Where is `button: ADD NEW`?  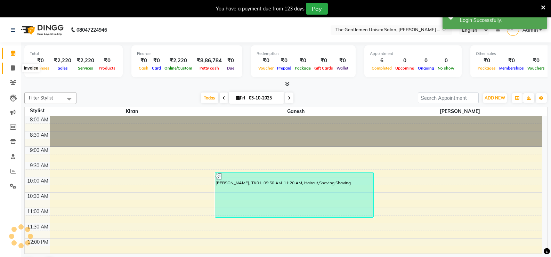
button: ADD NEW is located at coordinates (495, 98).